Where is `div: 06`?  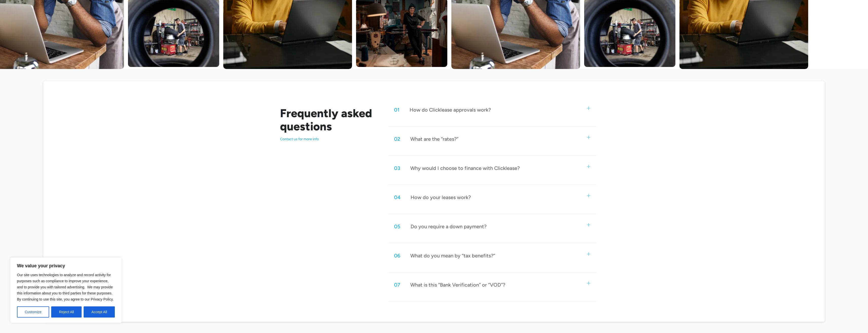
div: 06 is located at coordinates (397, 256).